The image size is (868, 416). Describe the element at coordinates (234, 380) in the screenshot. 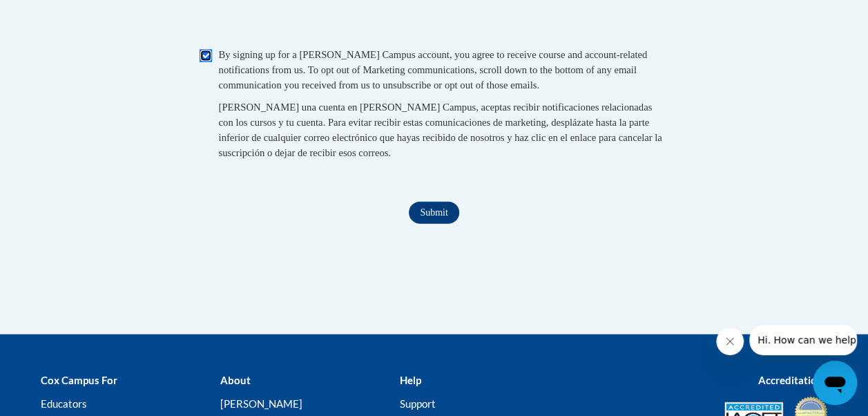

I see `b: About` at that location.